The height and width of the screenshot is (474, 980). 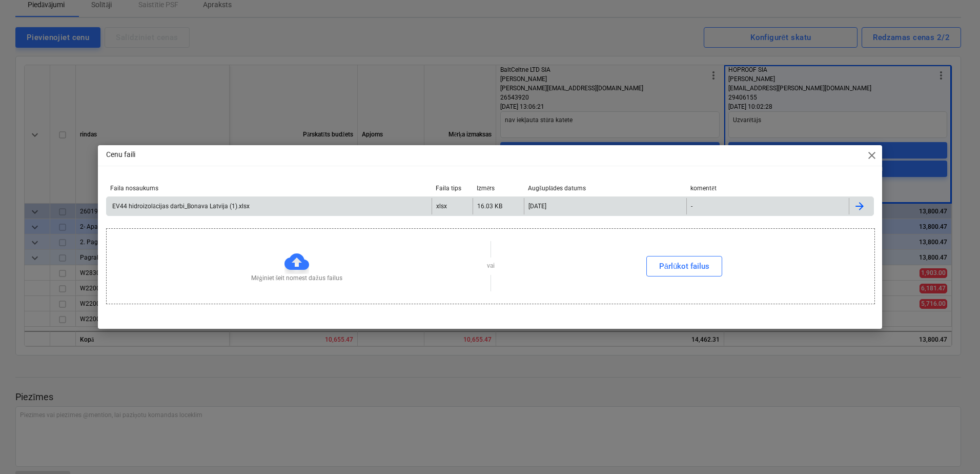 I want to click on button: Pārlūkot failus, so click(x=684, y=266).